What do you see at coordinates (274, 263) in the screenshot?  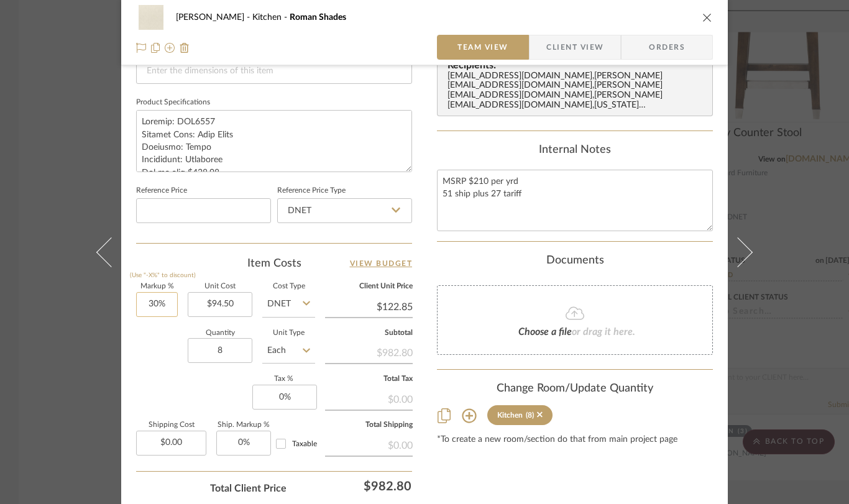 I see `div: Item Costs` at bounding box center [274, 263].